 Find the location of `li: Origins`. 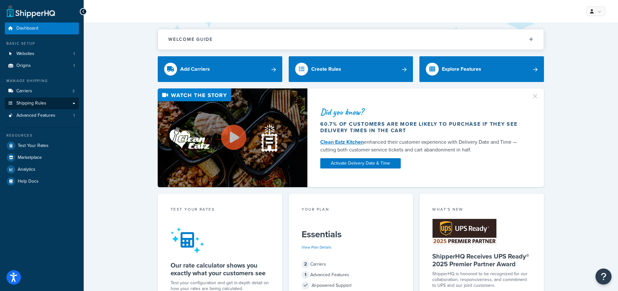

li: Origins is located at coordinates (42, 66).